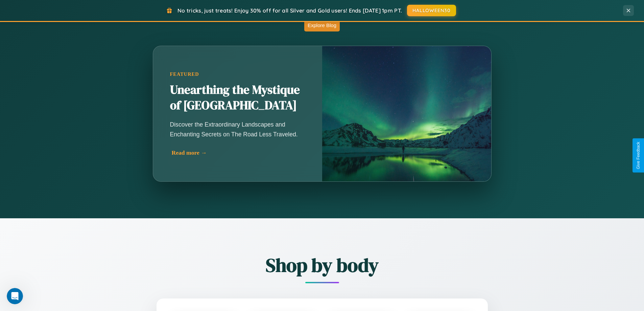  I want to click on div: Give Feedback, so click(638, 155).